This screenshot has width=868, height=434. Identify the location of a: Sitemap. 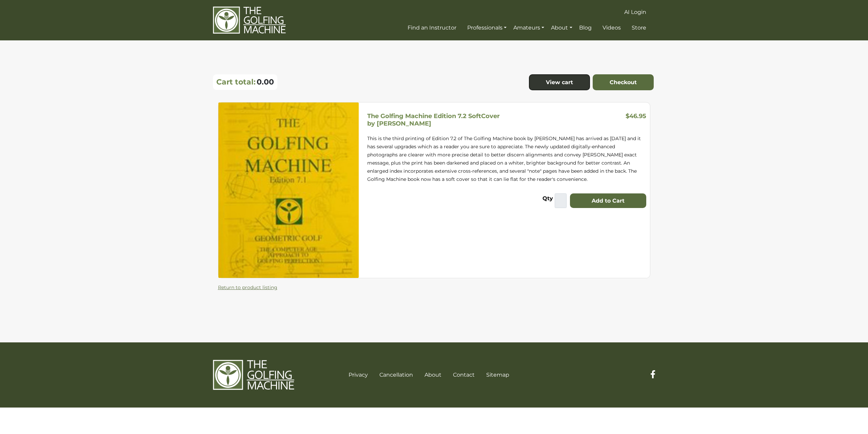
(498, 375).